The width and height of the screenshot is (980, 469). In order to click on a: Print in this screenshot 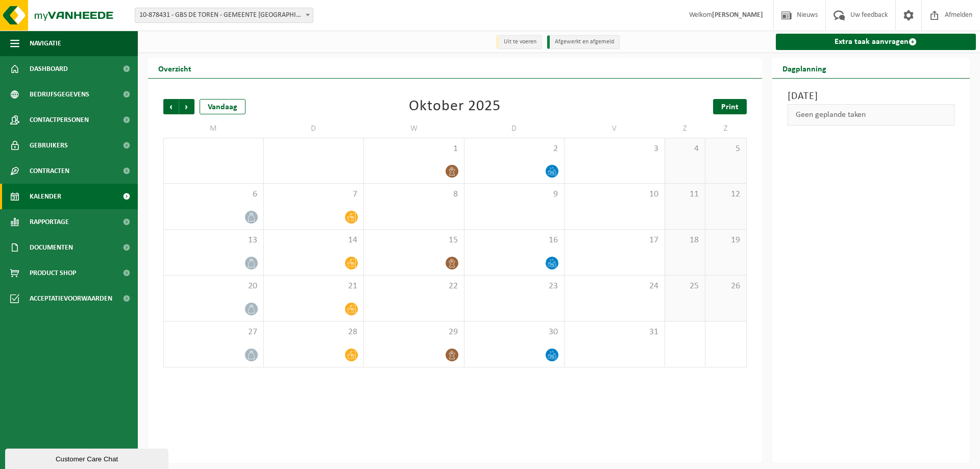, I will do `click(729, 106)`.